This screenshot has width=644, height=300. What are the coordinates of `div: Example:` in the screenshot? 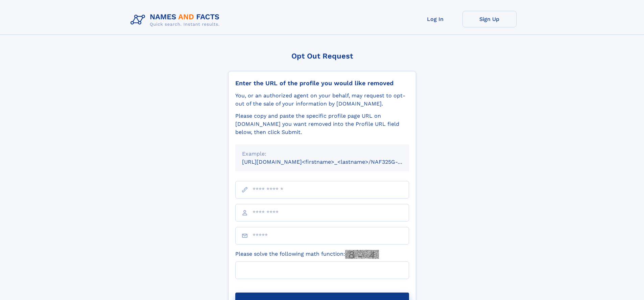 It's located at (322, 154).